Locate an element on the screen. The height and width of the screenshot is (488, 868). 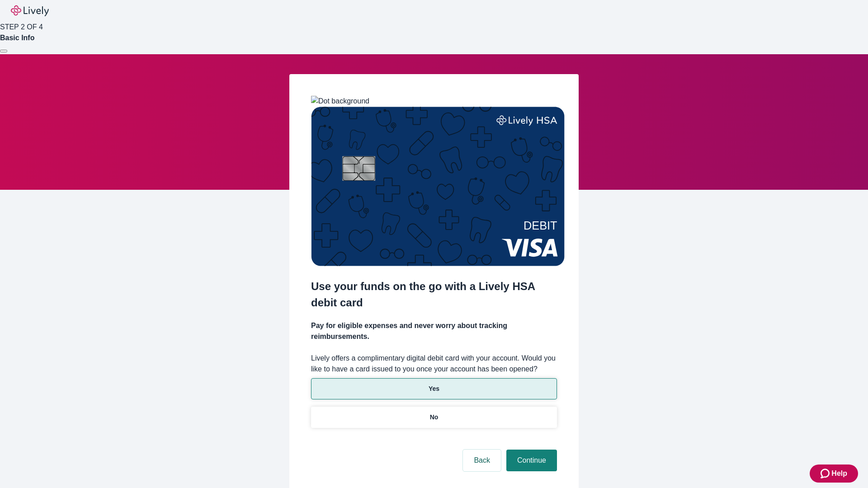
h4: Pay for eligible expenses and never worry about tracking reimbursements. is located at coordinates (434, 331).